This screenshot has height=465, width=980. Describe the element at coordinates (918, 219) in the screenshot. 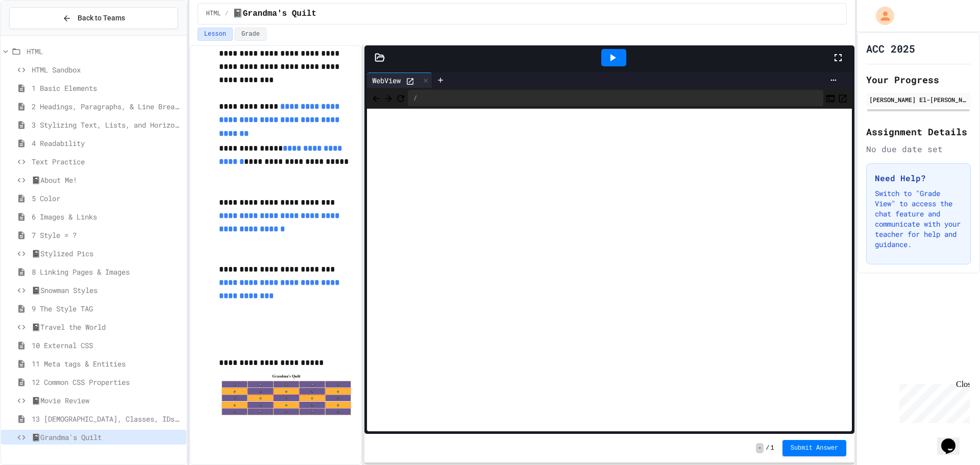

I see `p: Switch to "Grade View" to access the chat feature and communicate with your teacher for help and ...` at that location.